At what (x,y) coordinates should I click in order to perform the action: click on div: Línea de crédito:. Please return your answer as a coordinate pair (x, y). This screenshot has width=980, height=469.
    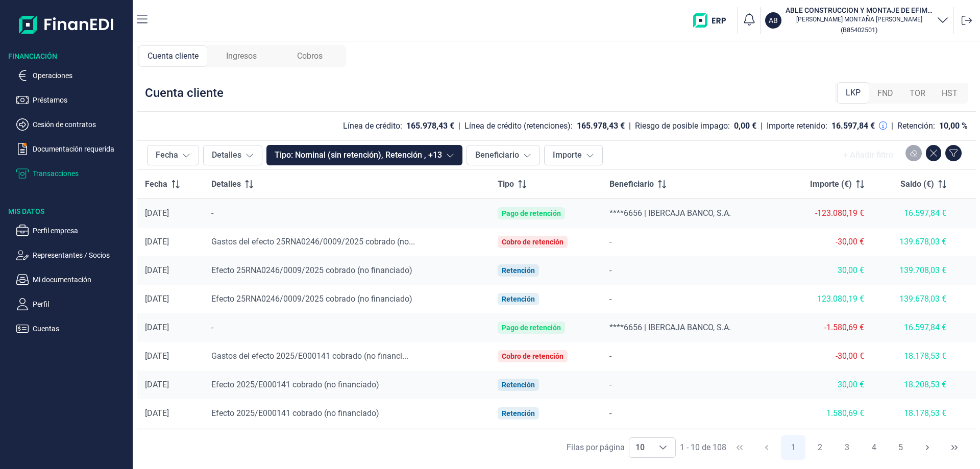
    Looking at the image, I should click on (372, 126).